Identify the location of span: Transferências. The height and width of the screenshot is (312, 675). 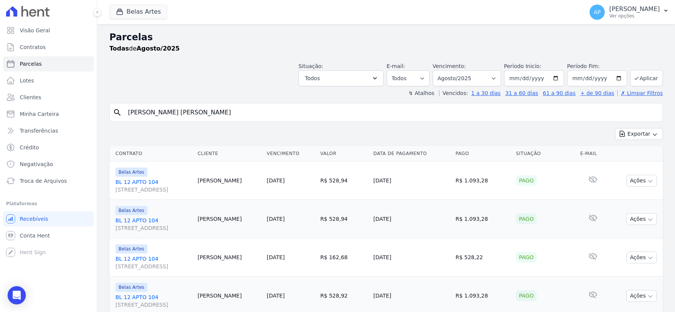
(39, 131).